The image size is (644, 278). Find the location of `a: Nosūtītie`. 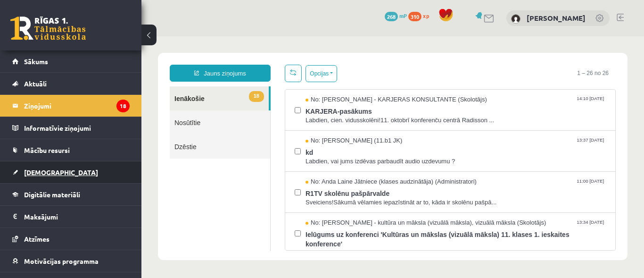

a: Nosūtītie is located at coordinates (78, 86).